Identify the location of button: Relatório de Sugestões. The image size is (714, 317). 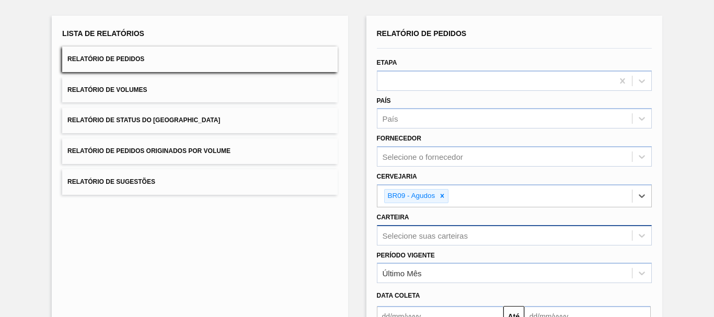
(200, 182).